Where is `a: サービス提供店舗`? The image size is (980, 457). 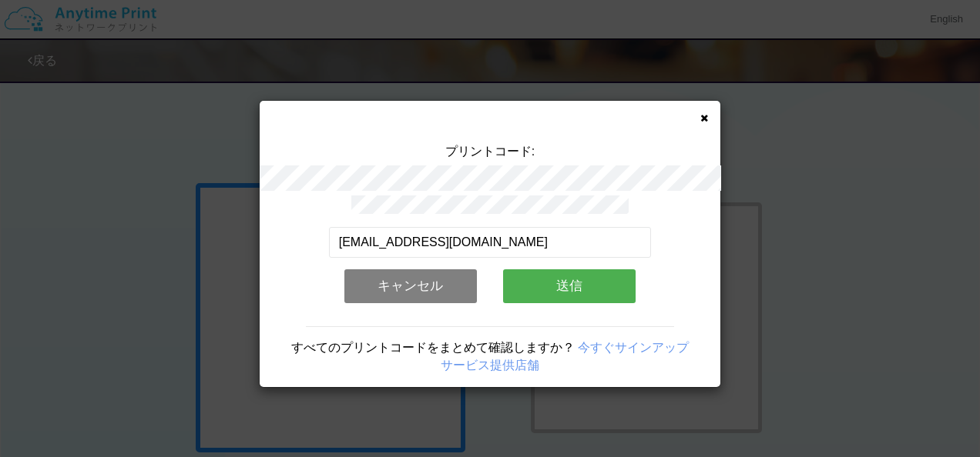
a: サービス提供店舗 is located at coordinates (490, 365).